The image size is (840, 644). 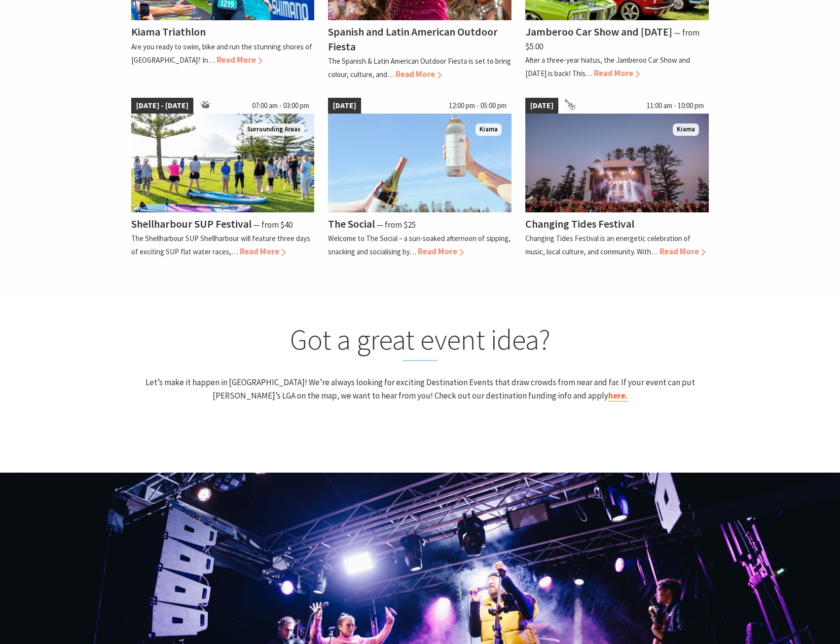 What do you see at coordinates (273, 225) in the screenshot?
I see `span: ⁠— from $40` at bounding box center [273, 225].